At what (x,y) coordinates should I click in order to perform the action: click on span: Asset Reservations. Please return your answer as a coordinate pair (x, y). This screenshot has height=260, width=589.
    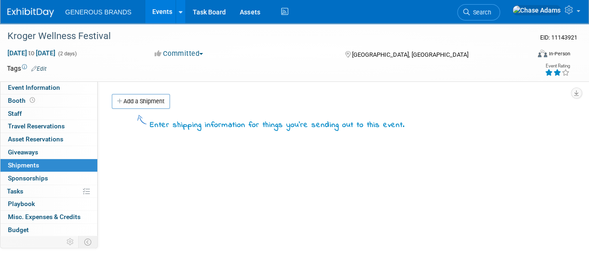
    Looking at the image, I should click on (35, 139).